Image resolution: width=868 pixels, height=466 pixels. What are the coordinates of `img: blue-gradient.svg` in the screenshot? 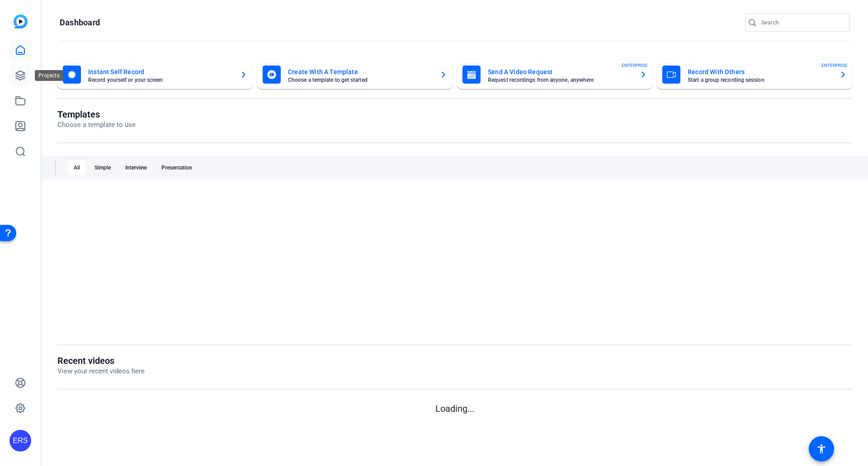 It's located at (21, 21).